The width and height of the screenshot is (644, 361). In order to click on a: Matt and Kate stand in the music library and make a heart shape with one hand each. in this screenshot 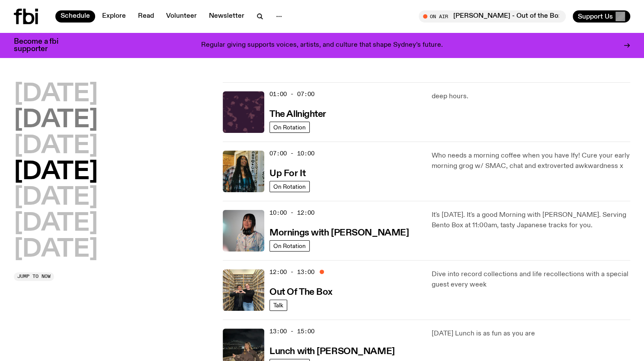, I will do `click(244, 290)`.